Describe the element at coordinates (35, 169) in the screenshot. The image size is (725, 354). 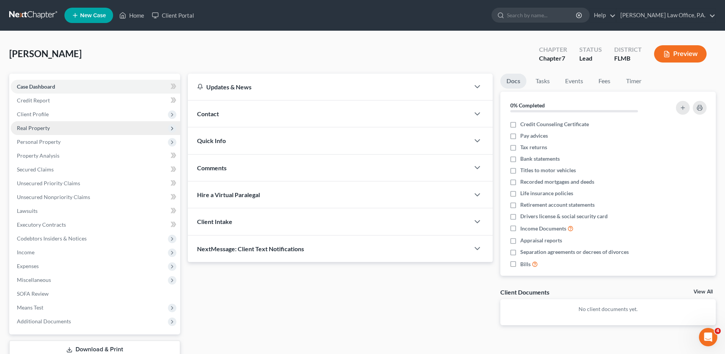
I see `span: Secured Claims` at that location.